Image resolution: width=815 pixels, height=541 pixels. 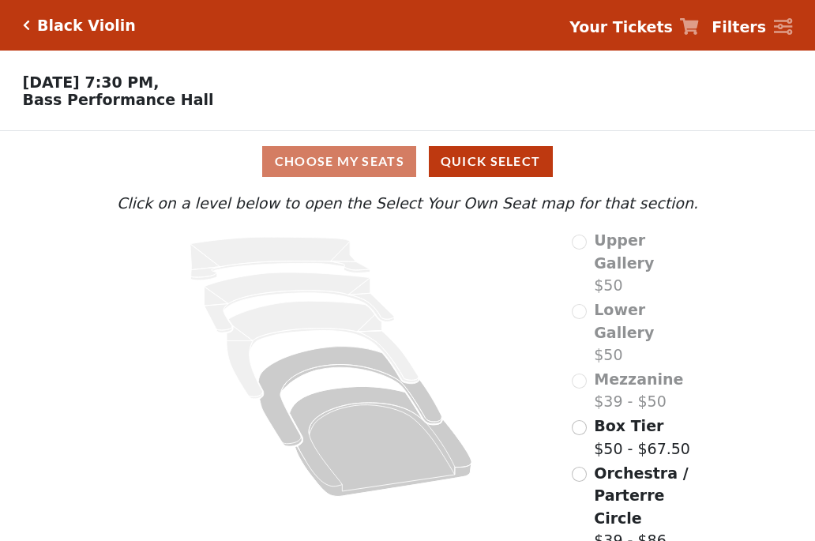 I want to click on a: Filters, so click(x=752, y=27).